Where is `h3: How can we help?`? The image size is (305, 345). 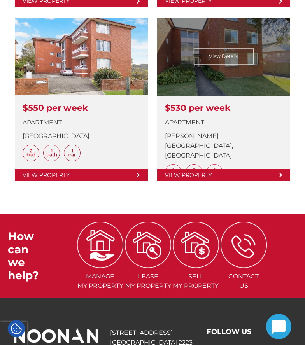 h3: How can we help? is located at coordinates (27, 256).